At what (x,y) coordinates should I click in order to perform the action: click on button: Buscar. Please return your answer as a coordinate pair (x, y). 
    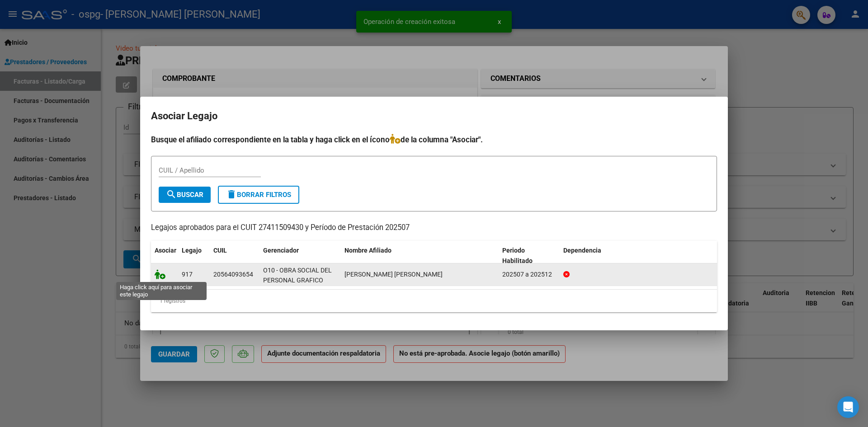
    Looking at the image, I should click on (184, 195).